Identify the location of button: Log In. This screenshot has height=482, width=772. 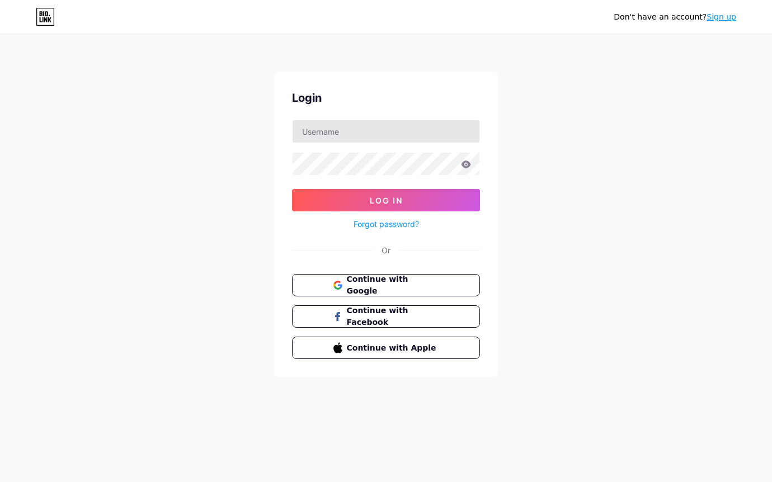
(386, 200).